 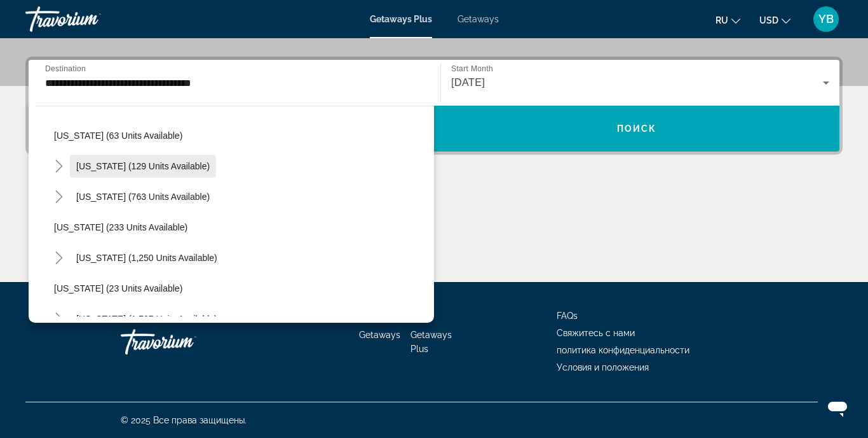 I want to click on button: Toggle Pennsylvania (1,250 units available), so click(x=58, y=258).